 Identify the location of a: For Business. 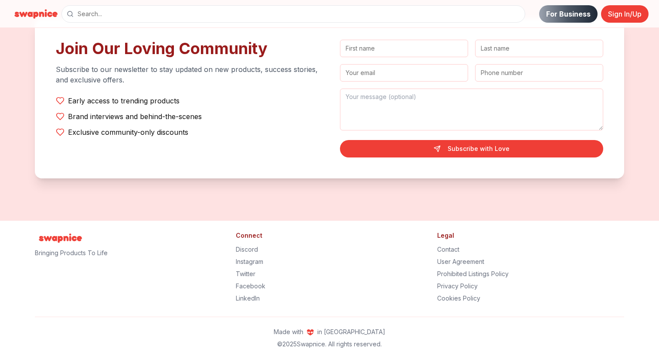
(568, 14).